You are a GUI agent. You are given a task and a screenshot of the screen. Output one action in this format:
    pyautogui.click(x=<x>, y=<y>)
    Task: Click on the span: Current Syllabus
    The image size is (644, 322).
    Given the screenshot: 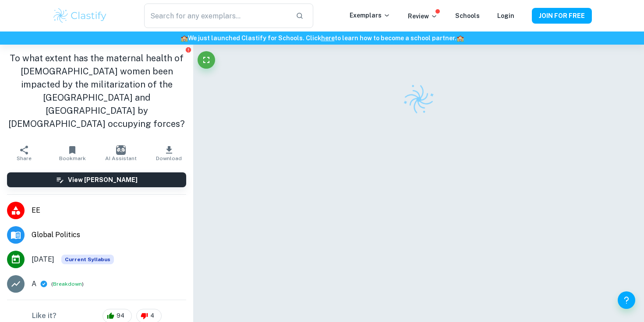 What is the action you would take?
    pyautogui.click(x=88, y=260)
    